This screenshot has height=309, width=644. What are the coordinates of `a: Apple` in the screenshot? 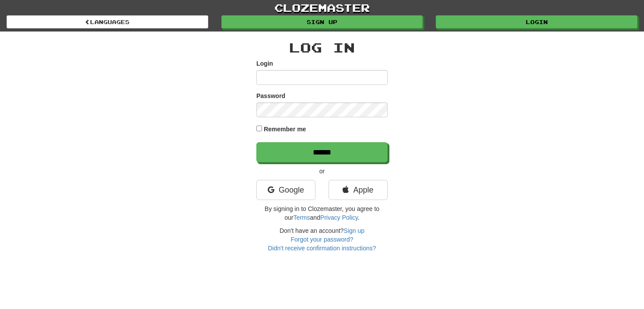 It's located at (358, 190).